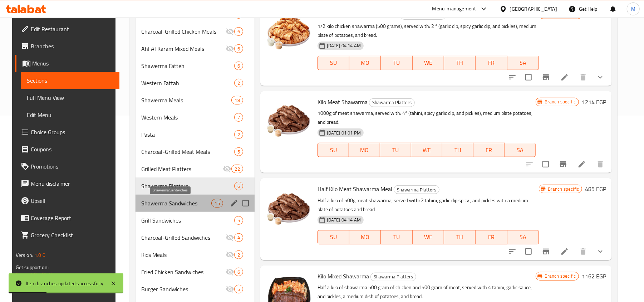 The width and height of the screenshot is (644, 302). What do you see at coordinates (188, 66) in the screenshot?
I see `div: Shawerma Fatteh` at bounding box center [188, 66].